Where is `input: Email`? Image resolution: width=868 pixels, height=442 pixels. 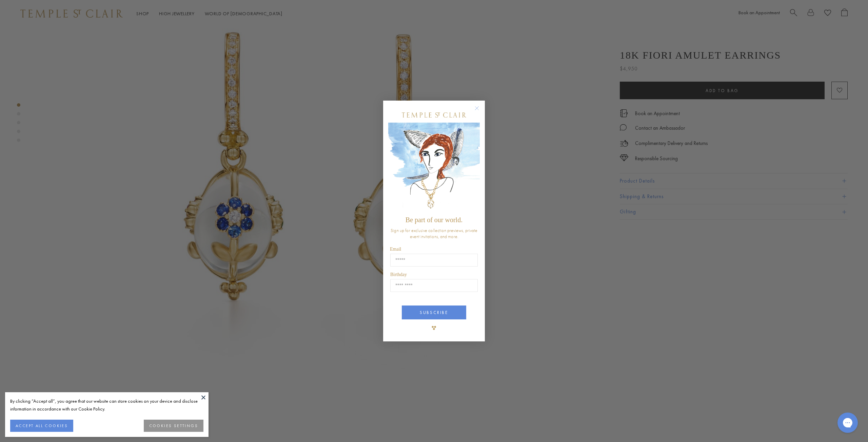
input: Email is located at coordinates (434, 260).